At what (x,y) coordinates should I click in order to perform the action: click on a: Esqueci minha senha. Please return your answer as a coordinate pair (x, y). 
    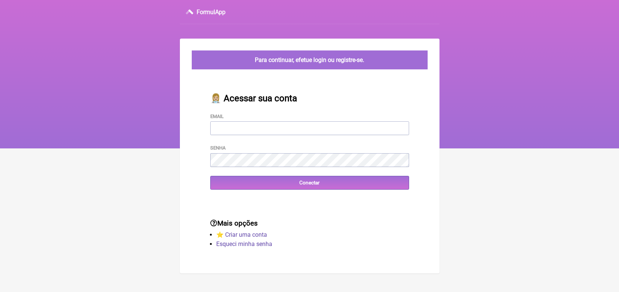
    Looking at the image, I should click on (244, 244).